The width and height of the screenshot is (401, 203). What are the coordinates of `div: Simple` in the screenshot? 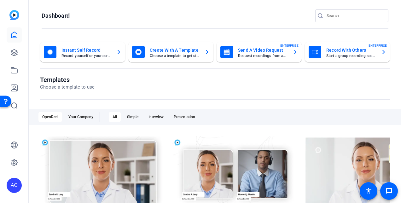 It's located at (133, 117).